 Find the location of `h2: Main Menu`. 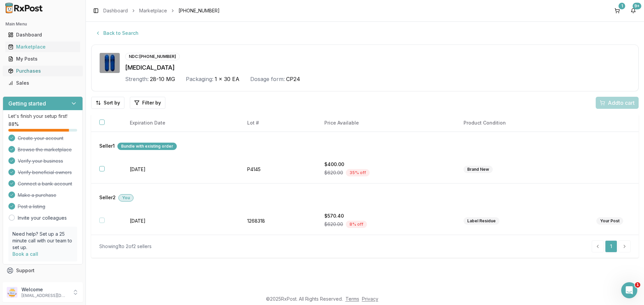

h2: Main Menu is located at coordinates (43, 24).